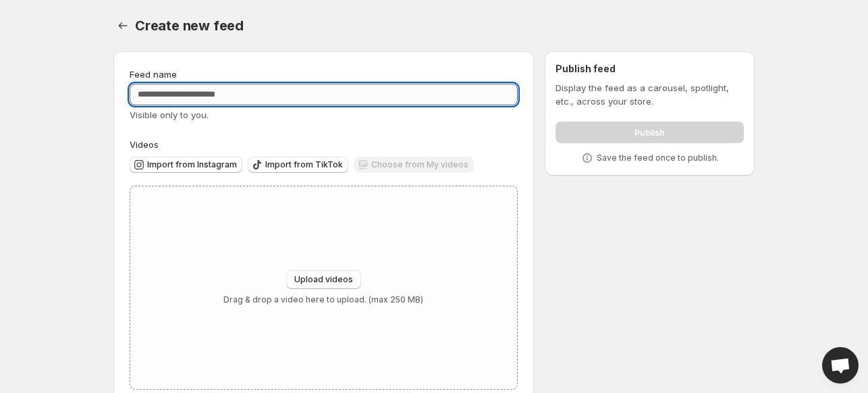  I want to click on span: Visible only to you., so click(169, 115).